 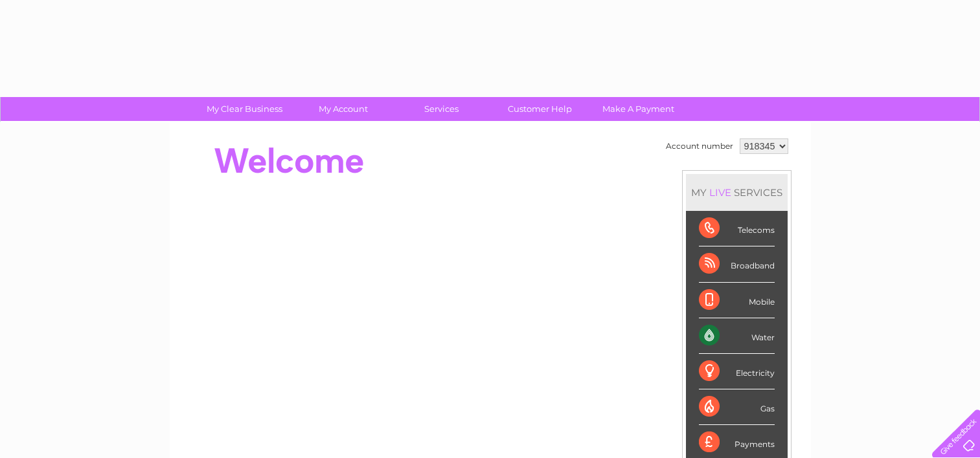 What do you see at coordinates (736, 407) in the screenshot?
I see `div: Gas` at bounding box center [736, 407].